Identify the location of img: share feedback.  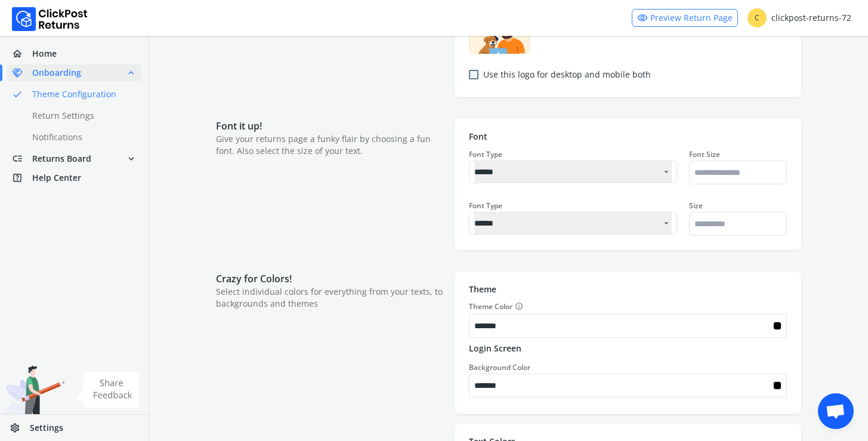
(107, 389).